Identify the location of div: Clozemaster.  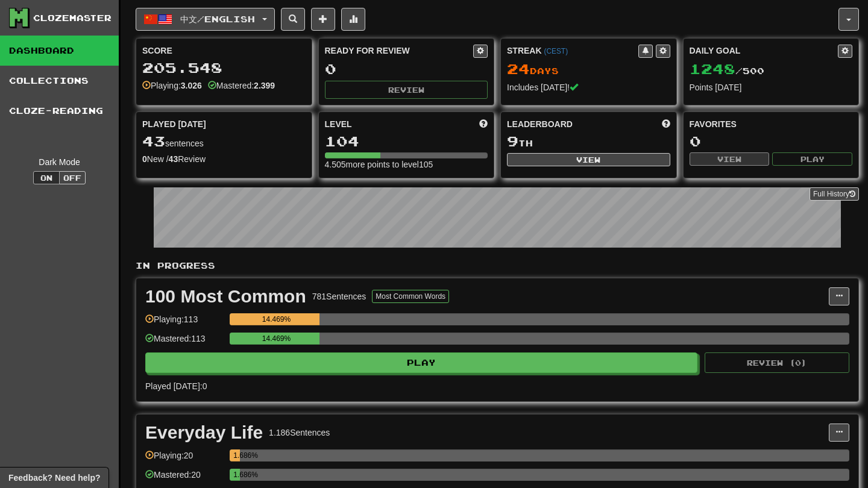
(72, 18).